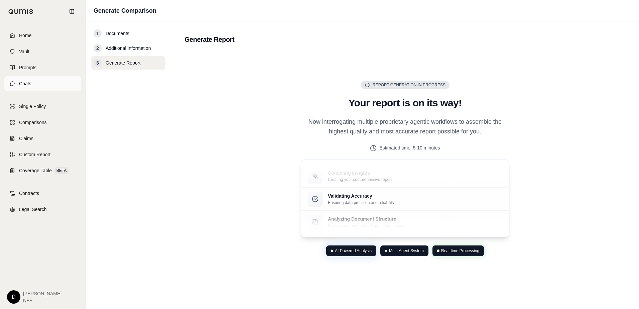 The width and height of the screenshot is (639, 309). What do you see at coordinates (21, 11) in the screenshot?
I see `img: Qumis Logo` at bounding box center [21, 11].